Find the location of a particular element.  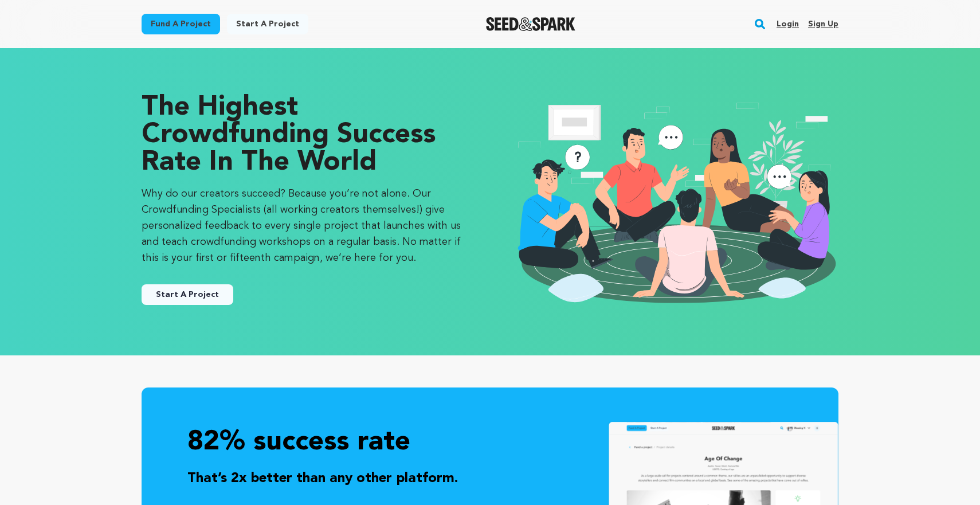

a: Login is located at coordinates (788, 24).